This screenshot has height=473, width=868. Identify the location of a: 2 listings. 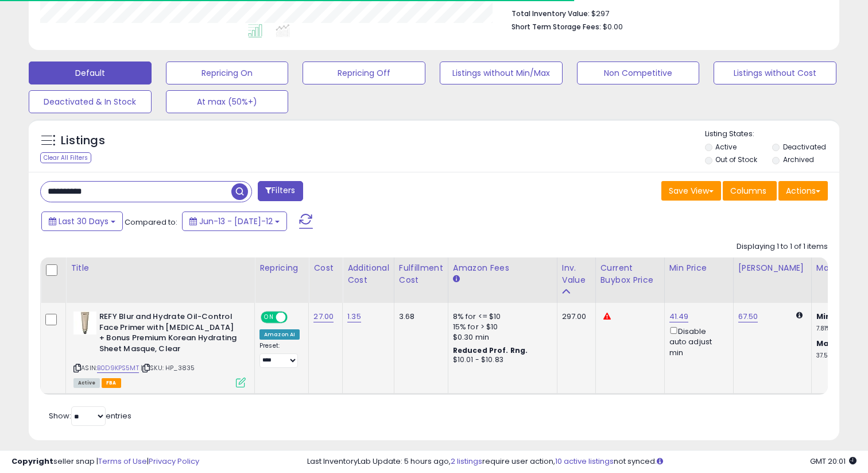
(466, 461).